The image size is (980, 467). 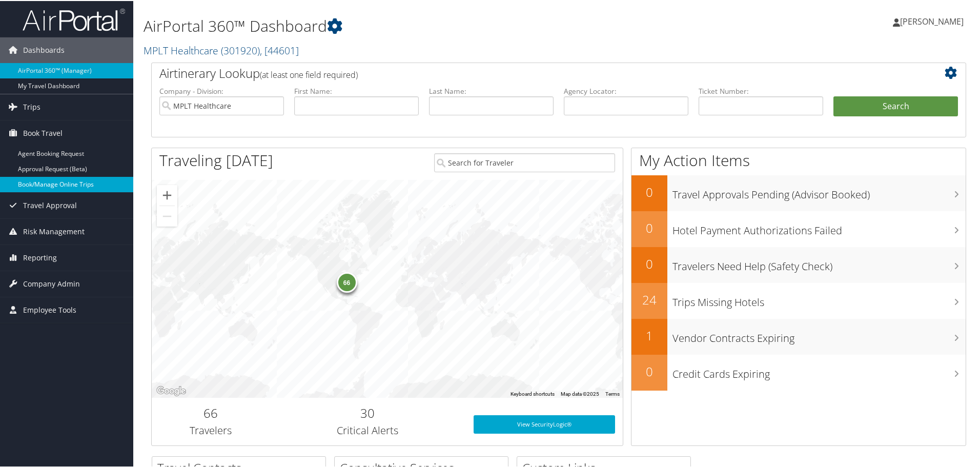 I want to click on h3: Travel Approvals Pending (Advisor Booked), so click(x=819, y=191).